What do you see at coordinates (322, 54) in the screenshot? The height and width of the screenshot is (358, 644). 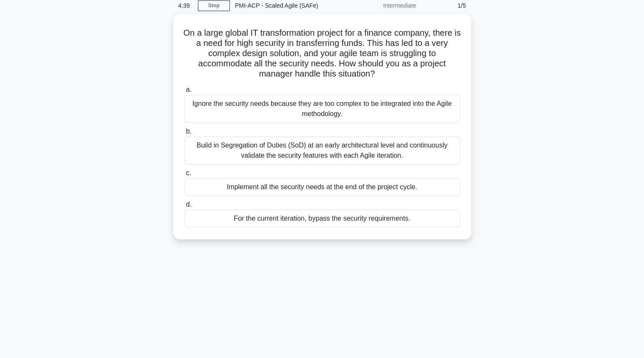 I see `h5: On a large global IT transformation project for a finance company, there is a need for high secur...` at bounding box center [322, 54].